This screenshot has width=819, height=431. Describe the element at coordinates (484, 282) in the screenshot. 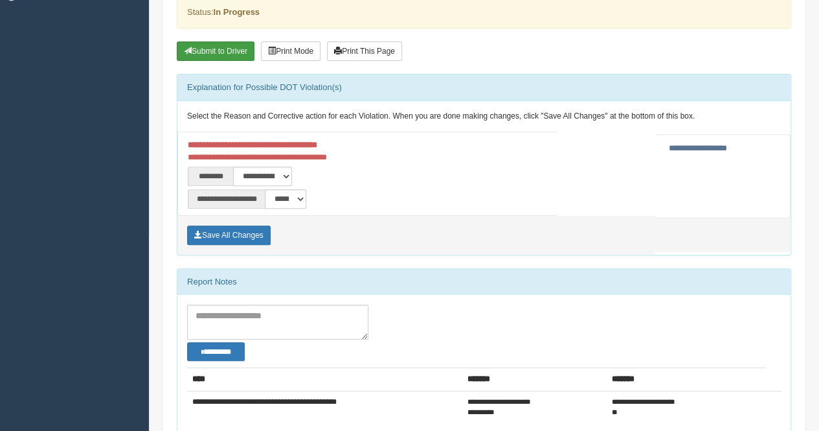

I see `div: Report Notes` at that location.